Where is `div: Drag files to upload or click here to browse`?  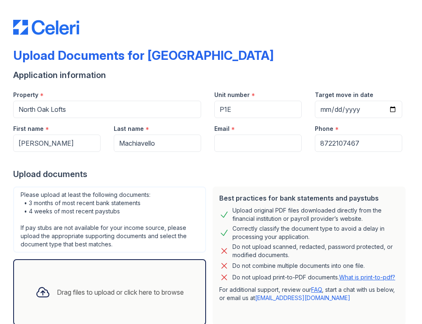
div: Drag files to upload or click here to browse is located at coordinates (120, 292).